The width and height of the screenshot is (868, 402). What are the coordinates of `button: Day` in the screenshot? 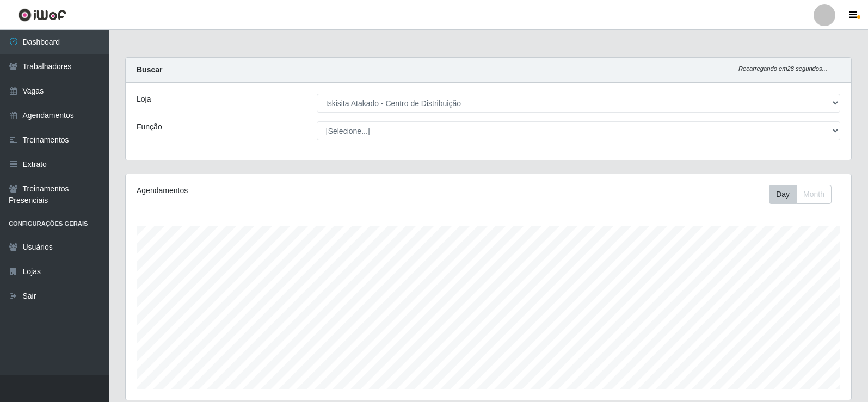 It's located at (782, 194).